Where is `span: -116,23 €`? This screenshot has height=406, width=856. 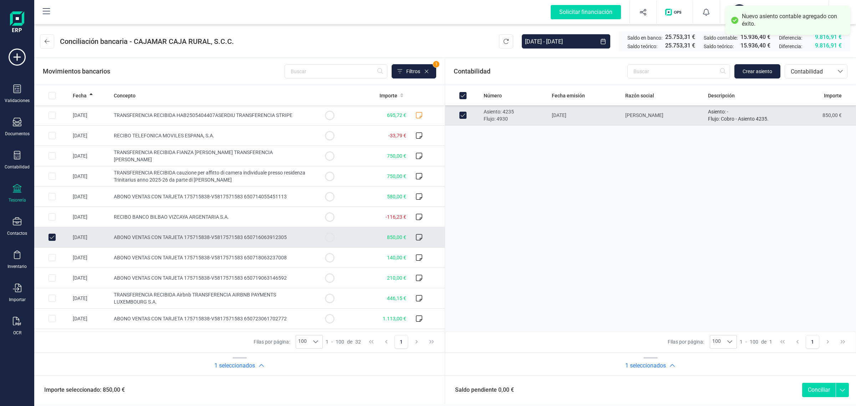
span: -116,23 € is located at coordinates (396, 217).